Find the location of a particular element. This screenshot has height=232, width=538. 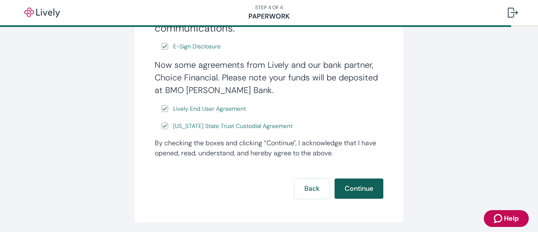

svg: Zendesk support icon is located at coordinates (499, 218).